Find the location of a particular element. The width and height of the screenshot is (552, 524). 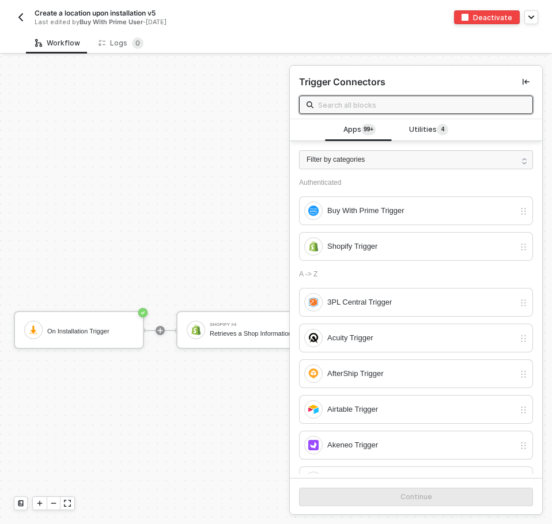

div: Shopify Trigger is located at coordinates (420, 246).